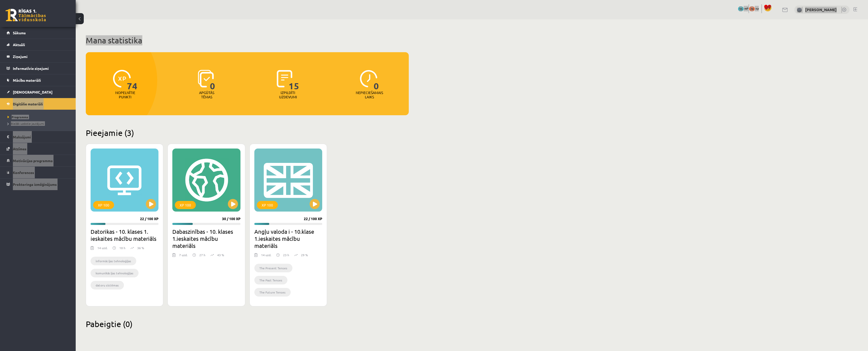 The height and width of the screenshot is (351, 868). Describe the element at coordinates (273, 268) in the screenshot. I see `li: The Present Tenses` at that location.